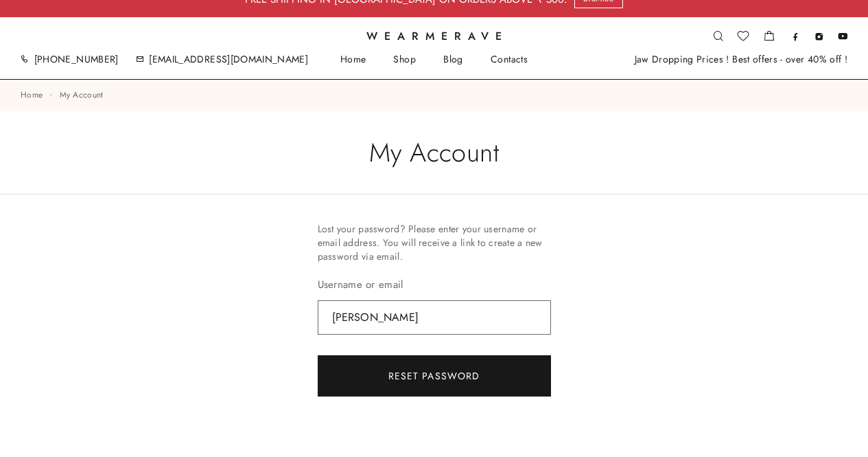 The image size is (868, 457). I want to click on label: Username or email, so click(435, 288).